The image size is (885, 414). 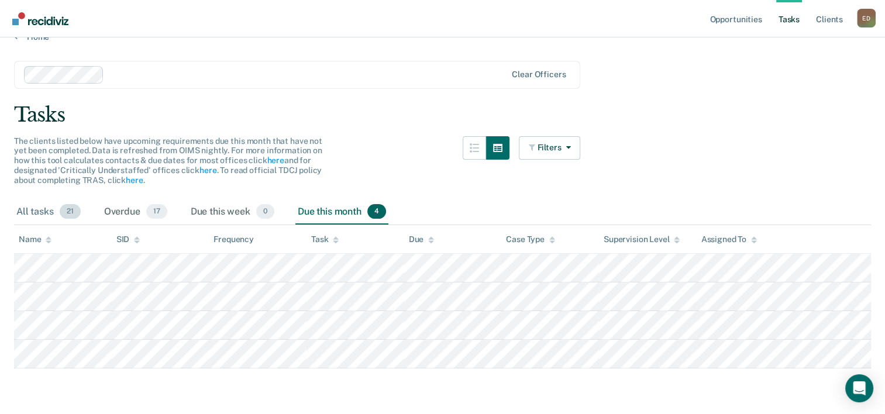 I want to click on div: E D, so click(x=866, y=18).